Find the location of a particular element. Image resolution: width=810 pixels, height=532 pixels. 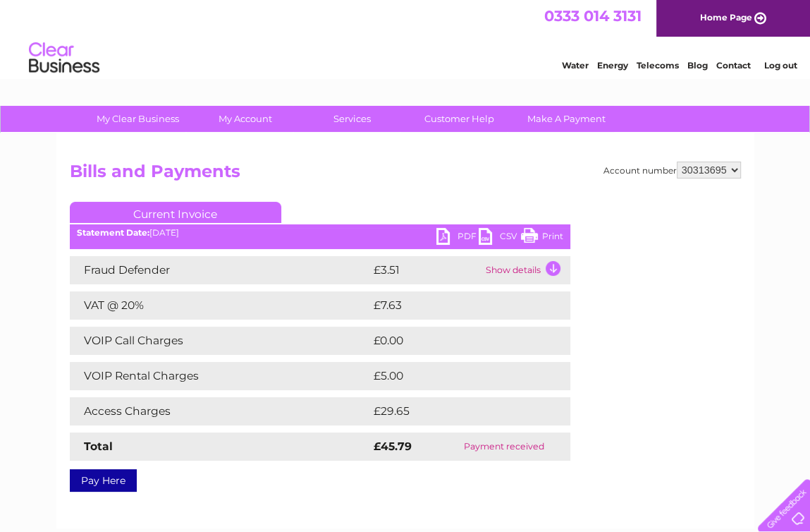

a: Pay Here is located at coordinates (103, 480).